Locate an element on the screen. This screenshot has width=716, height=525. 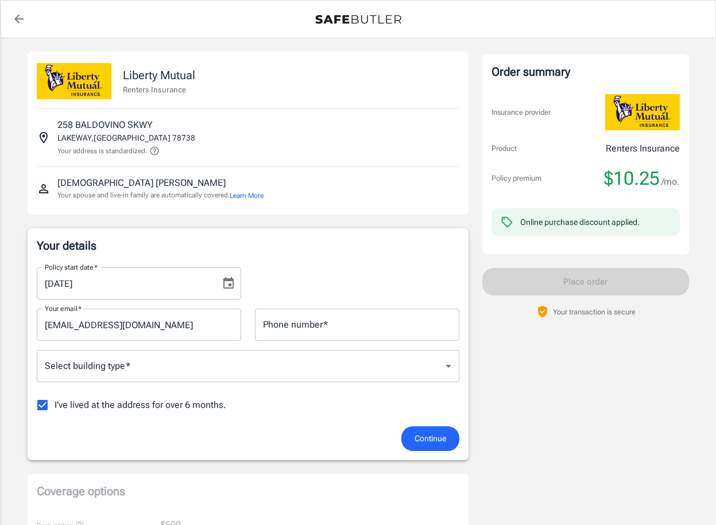
a: back to quotes is located at coordinates (19, 19).